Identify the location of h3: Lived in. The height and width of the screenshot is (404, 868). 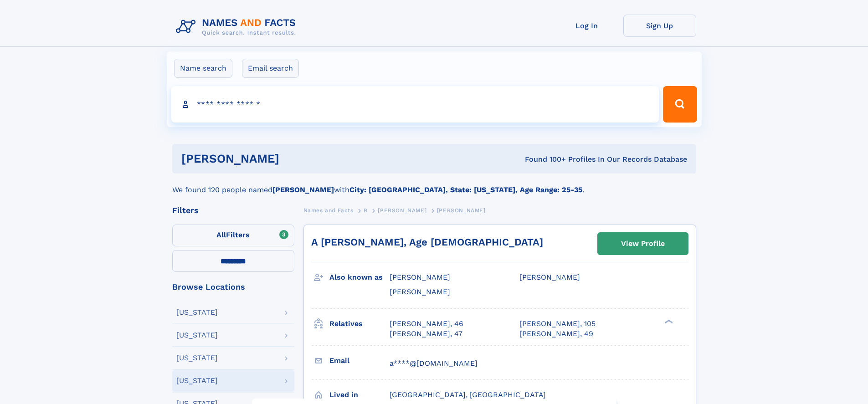
(360, 395).